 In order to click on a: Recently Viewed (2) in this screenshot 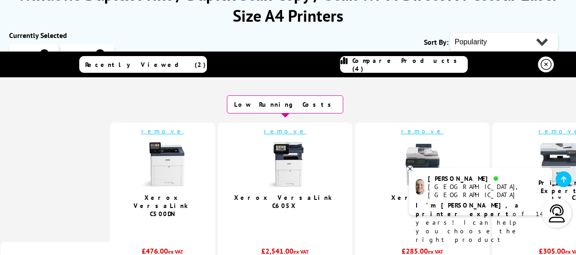, I will do `click(143, 64)`.